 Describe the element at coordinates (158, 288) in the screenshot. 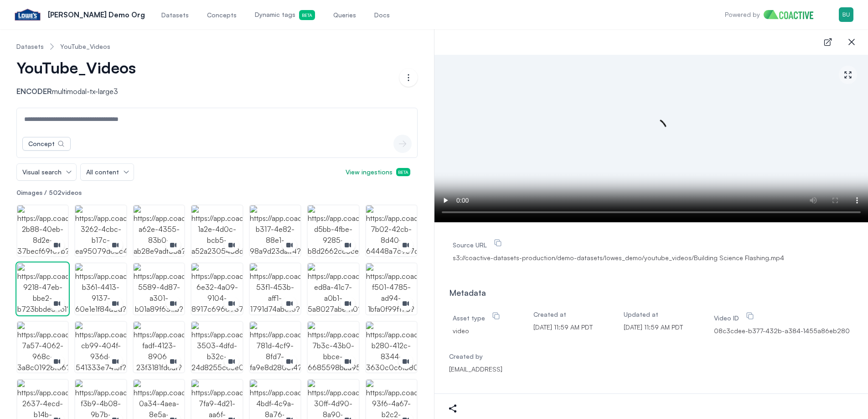

I see `button: https://app.coactive.ai/assets/ui/images/coactive/YouTube_Videos_1755191604599/3041061f-5589-4d87...` at that location.